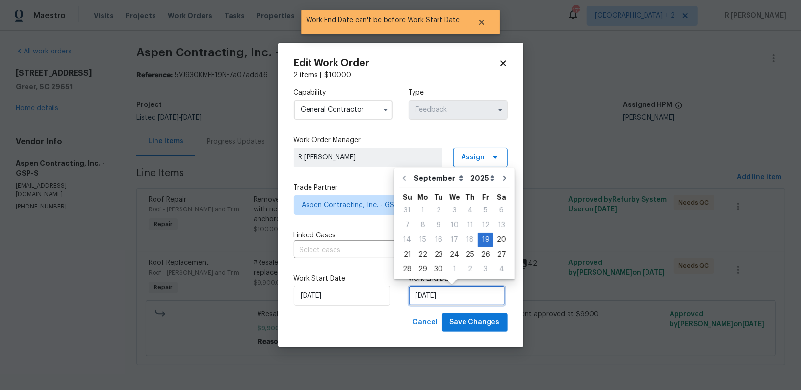  I want to click on div: Mon Sep 01 2025, so click(423, 210).